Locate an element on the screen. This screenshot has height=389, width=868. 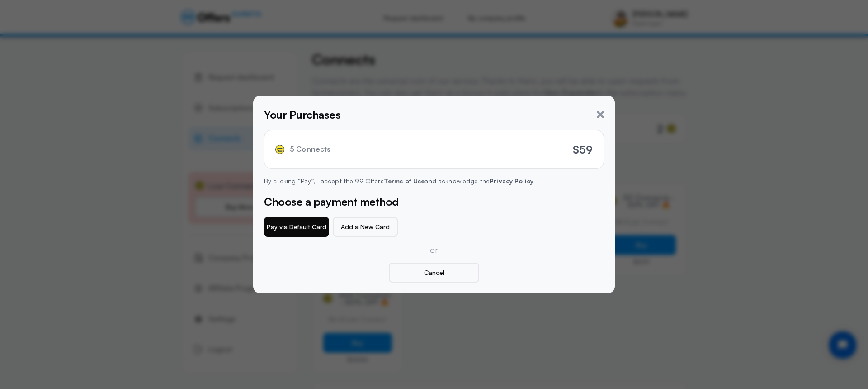
span: 5 Connects is located at coordinates (310, 149).